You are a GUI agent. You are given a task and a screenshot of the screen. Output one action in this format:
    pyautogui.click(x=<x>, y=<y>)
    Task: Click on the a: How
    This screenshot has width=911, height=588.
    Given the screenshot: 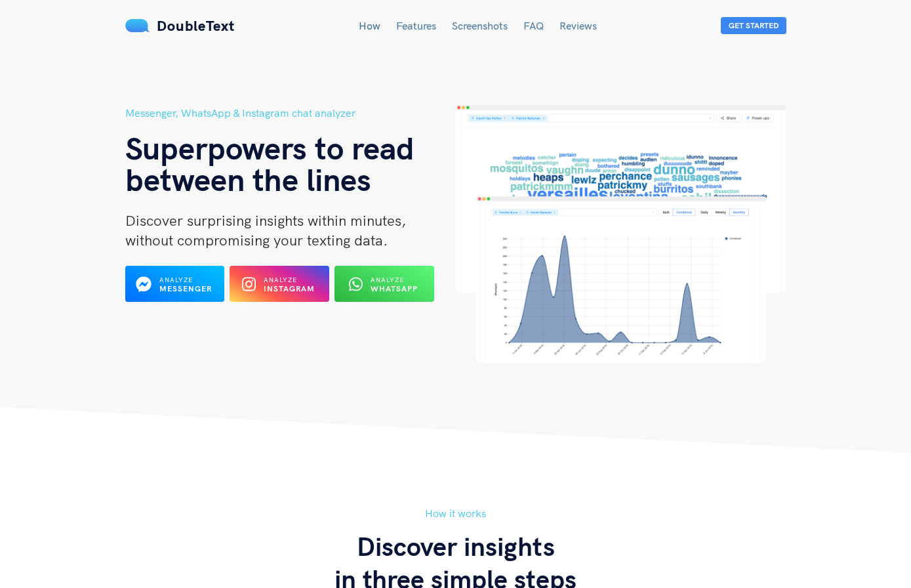 What is the action you would take?
    pyautogui.click(x=370, y=26)
    